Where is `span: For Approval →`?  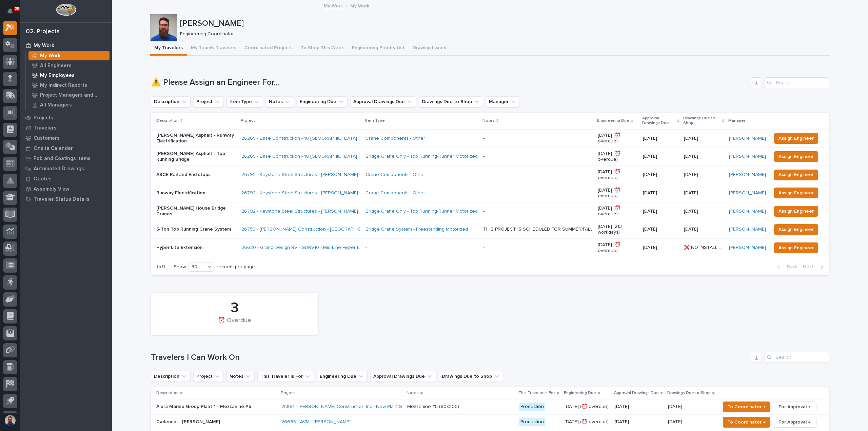 span: For Approval → is located at coordinates (794, 422).